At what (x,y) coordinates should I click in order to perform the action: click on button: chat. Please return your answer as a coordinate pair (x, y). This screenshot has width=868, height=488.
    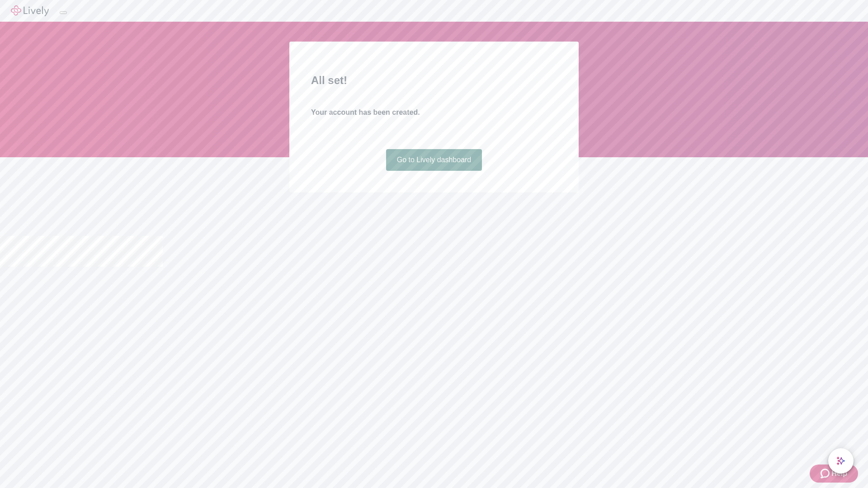
    Looking at the image, I should click on (841, 461).